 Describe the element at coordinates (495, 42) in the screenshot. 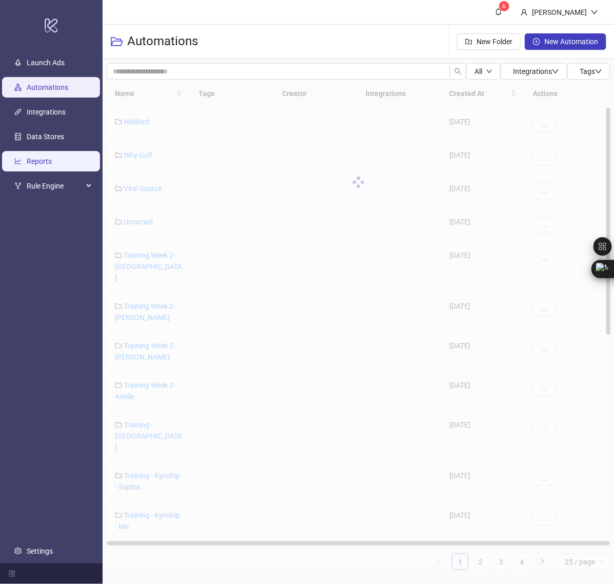

I see `span: New Folder` at that location.